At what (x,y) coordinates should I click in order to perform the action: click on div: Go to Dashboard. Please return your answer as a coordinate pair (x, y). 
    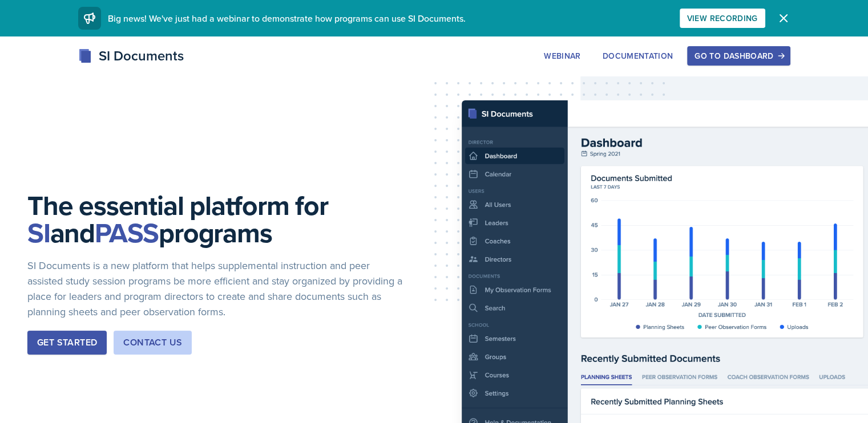
    Looking at the image, I should click on (739, 56).